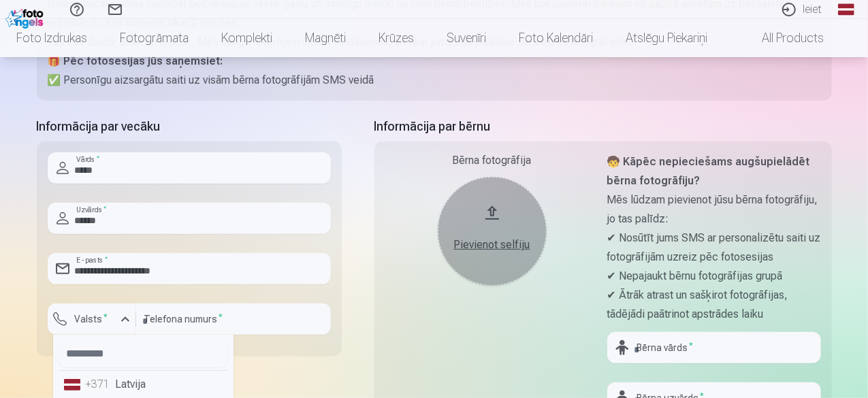 The height and width of the screenshot is (398, 868). Describe the element at coordinates (143, 384) in the screenshot. I see `li: Latvija` at that location.